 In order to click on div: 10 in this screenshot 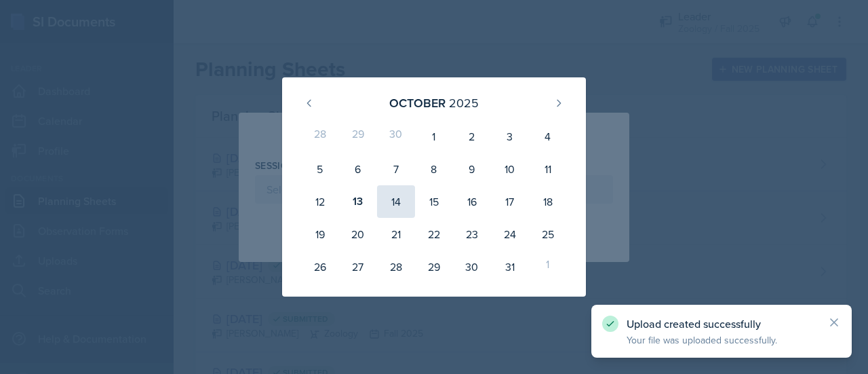, I will do `click(509, 169)`.